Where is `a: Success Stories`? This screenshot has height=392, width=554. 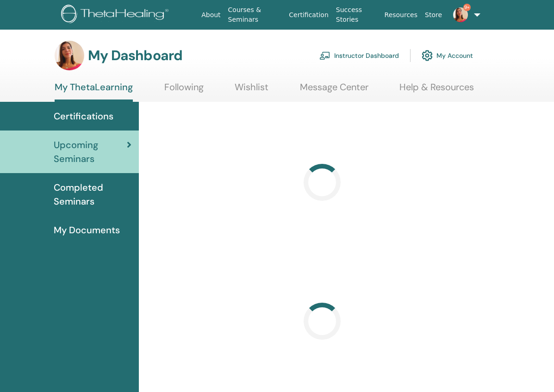 a: Success Stories is located at coordinates (356, 15).